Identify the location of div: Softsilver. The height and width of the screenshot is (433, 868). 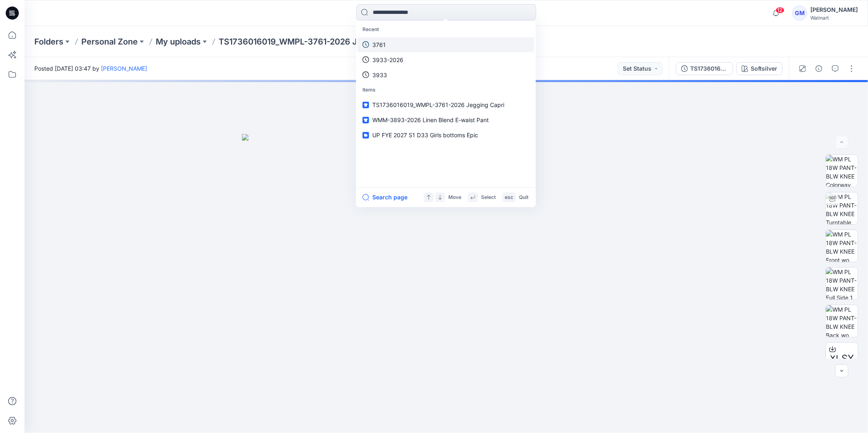
(764, 68).